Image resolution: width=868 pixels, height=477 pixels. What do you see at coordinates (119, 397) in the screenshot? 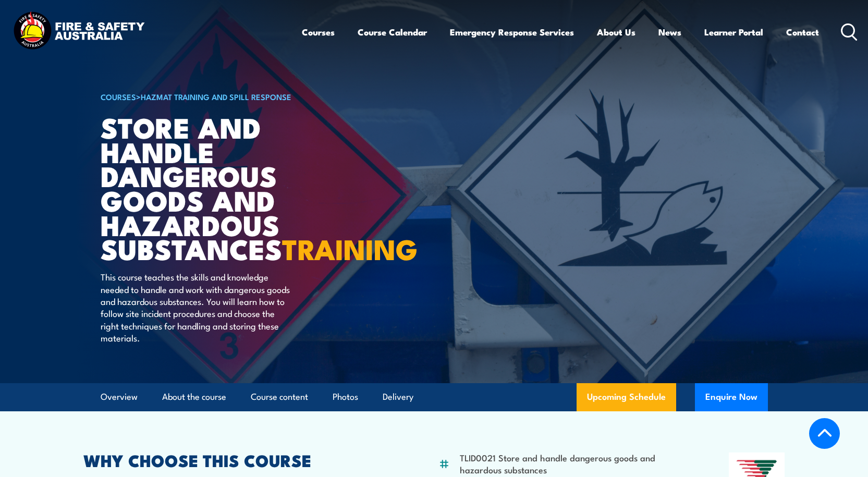
I see `a: Overview` at bounding box center [119, 397].